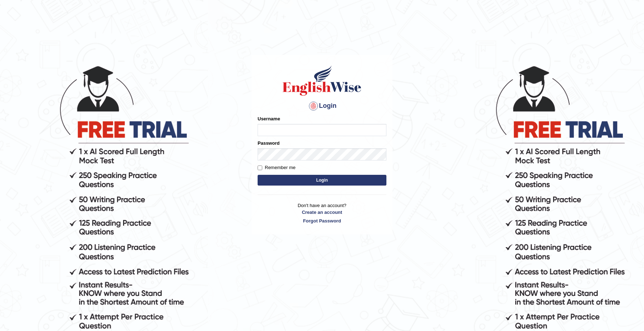 The height and width of the screenshot is (331, 644). I want to click on img: Logo of English Wise sign in for intelligent practice with AI, so click(322, 81).